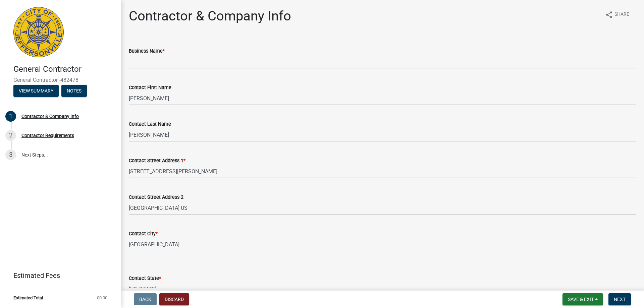 Image resolution: width=644 pixels, height=308 pixels. I want to click on span: Share, so click(622, 15).